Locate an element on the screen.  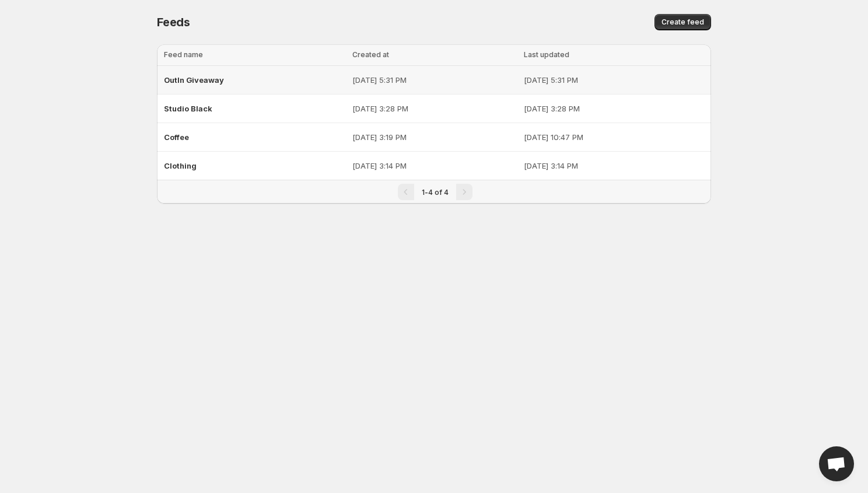
span: Last updated is located at coordinates (547, 55).